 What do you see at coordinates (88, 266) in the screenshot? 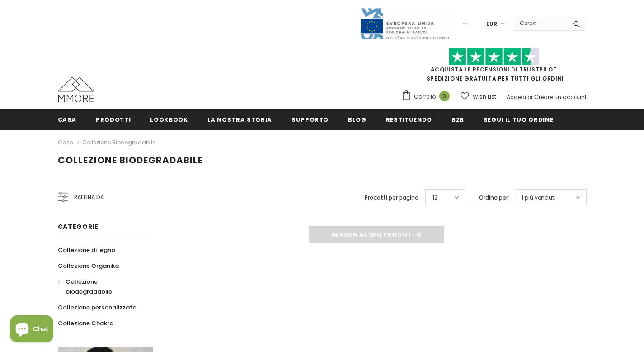
I see `span: Collezione Organika` at bounding box center [88, 266].